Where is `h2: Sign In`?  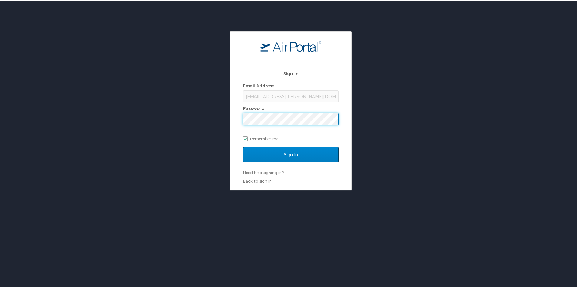 h2: Sign In is located at coordinates (291, 72).